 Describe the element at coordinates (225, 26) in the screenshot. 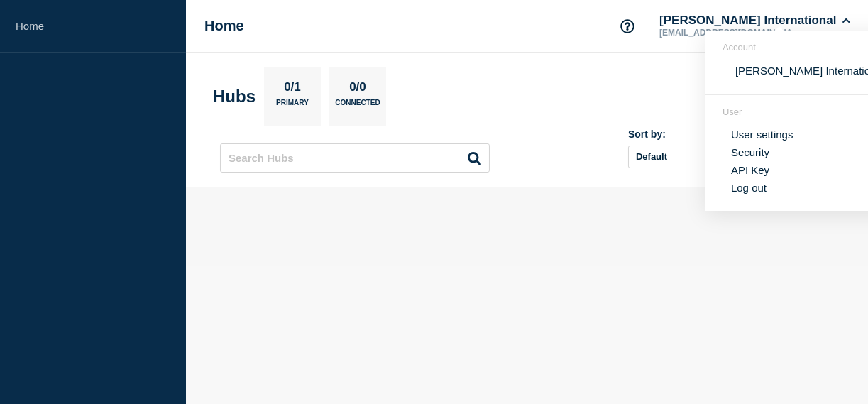

I see `h1: Home` at that location.